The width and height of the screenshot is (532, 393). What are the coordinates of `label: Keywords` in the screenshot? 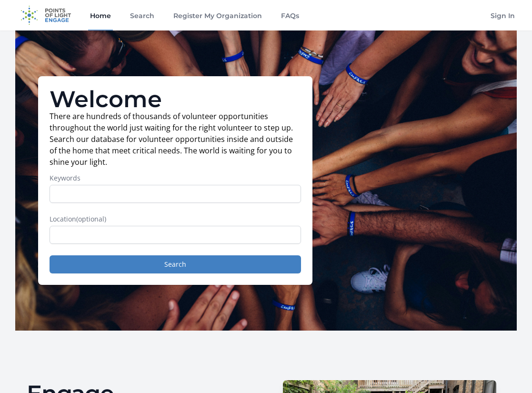 It's located at (175, 178).